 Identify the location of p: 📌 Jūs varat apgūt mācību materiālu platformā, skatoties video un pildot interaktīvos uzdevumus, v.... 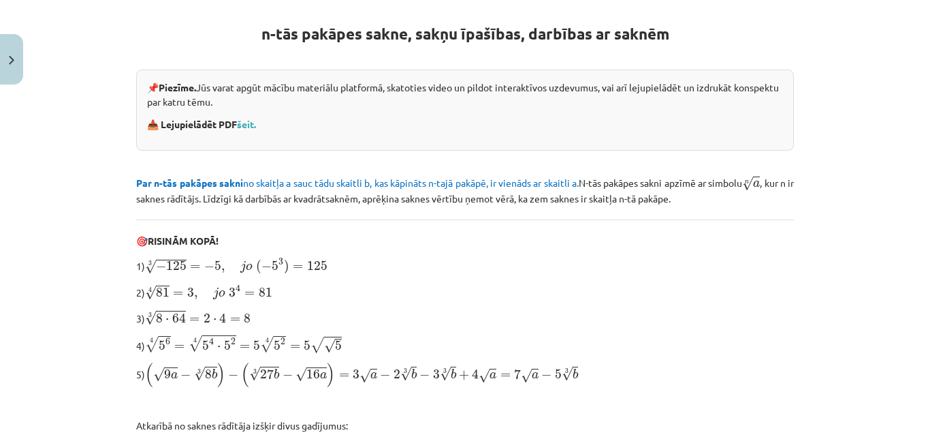
(465, 95).